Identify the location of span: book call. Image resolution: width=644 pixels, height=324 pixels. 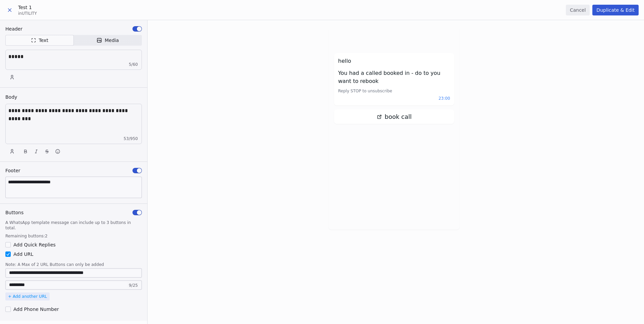
(398, 117).